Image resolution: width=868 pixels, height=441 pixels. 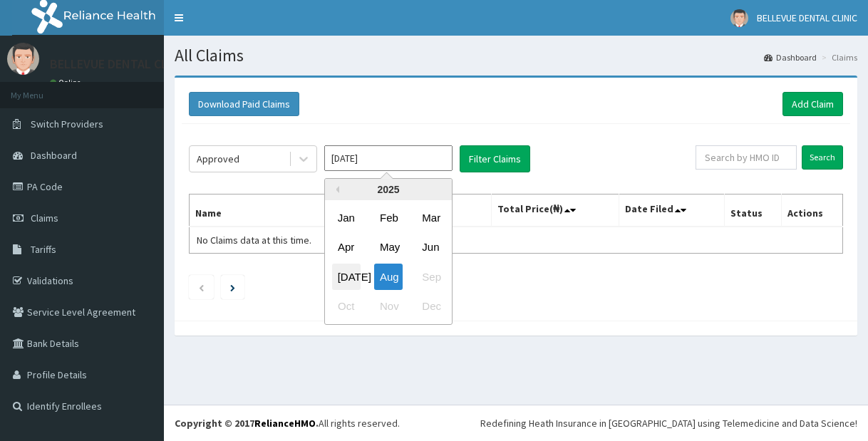 I want to click on span: Switch Providers, so click(x=67, y=124).